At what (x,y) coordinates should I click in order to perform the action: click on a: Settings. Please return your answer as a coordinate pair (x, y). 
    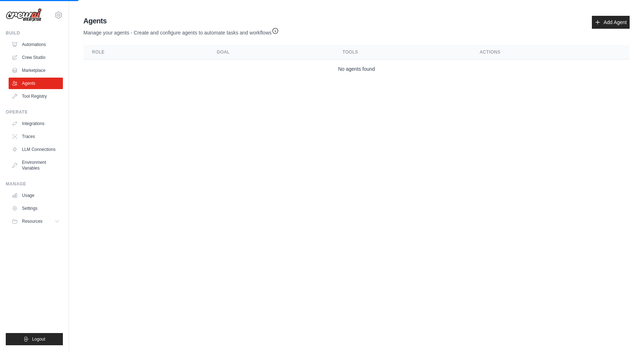
    Looking at the image, I should click on (36, 208).